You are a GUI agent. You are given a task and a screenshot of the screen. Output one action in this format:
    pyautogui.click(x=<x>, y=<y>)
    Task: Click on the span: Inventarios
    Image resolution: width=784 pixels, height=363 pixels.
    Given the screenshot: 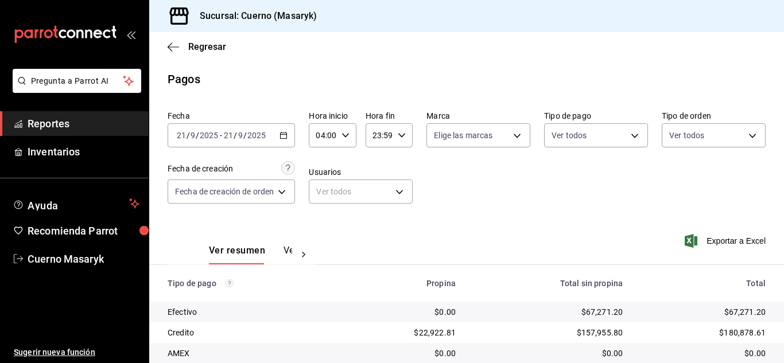 What is the action you would take?
    pyautogui.click(x=83, y=151)
    